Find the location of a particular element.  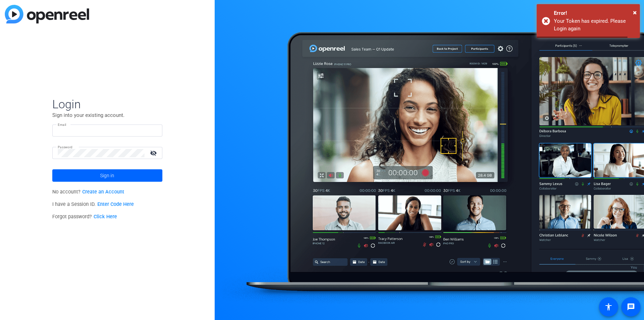

mat-label: Email is located at coordinates (62, 124).